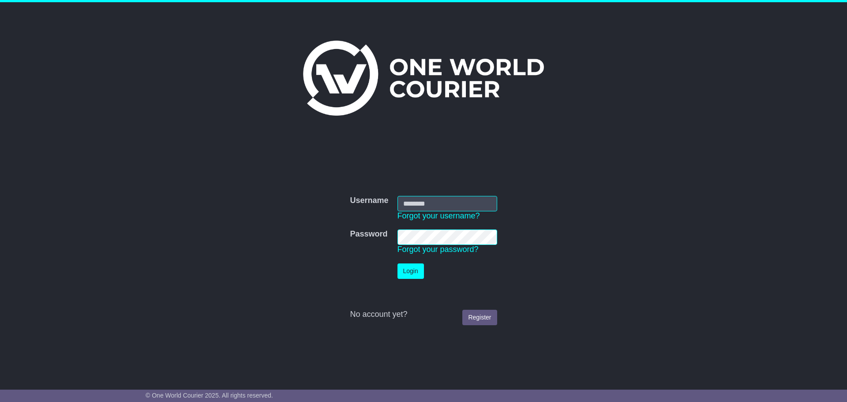 The image size is (847, 402). Describe the element at coordinates (438, 249) in the screenshot. I see `a: Forgot your password?` at that location.